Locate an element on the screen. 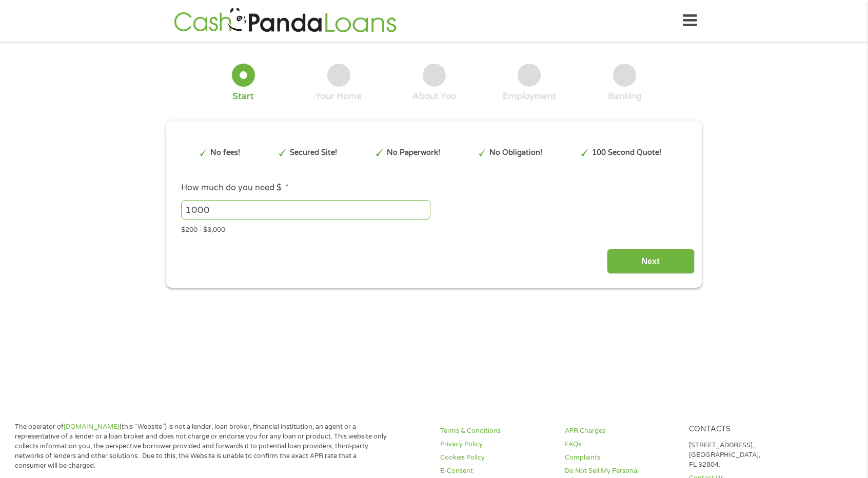 This screenshot has height=478, width=868. h4: Contacts is located at coordinates (745, 429).